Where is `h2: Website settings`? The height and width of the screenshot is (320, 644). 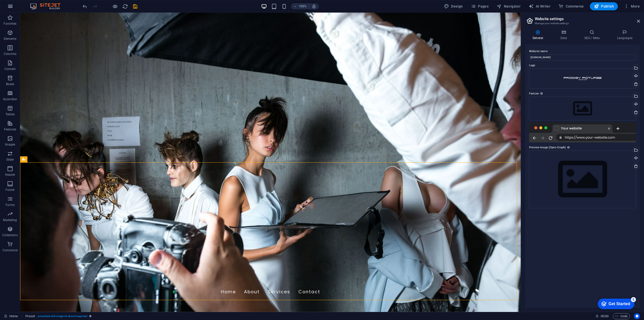 h2: Website settings is located at coordinates (588, 19).